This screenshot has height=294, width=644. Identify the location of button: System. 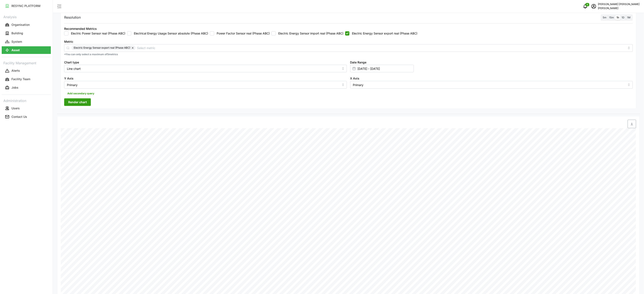
(26, 42).